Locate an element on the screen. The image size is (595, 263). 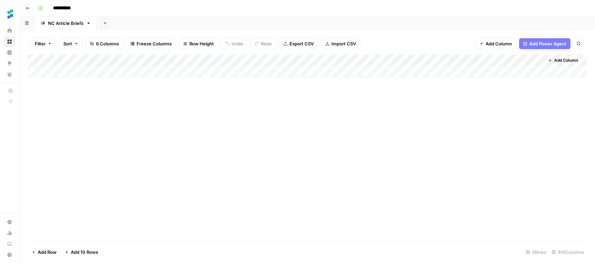
a: Your Data is located at coordinates (10, 74).